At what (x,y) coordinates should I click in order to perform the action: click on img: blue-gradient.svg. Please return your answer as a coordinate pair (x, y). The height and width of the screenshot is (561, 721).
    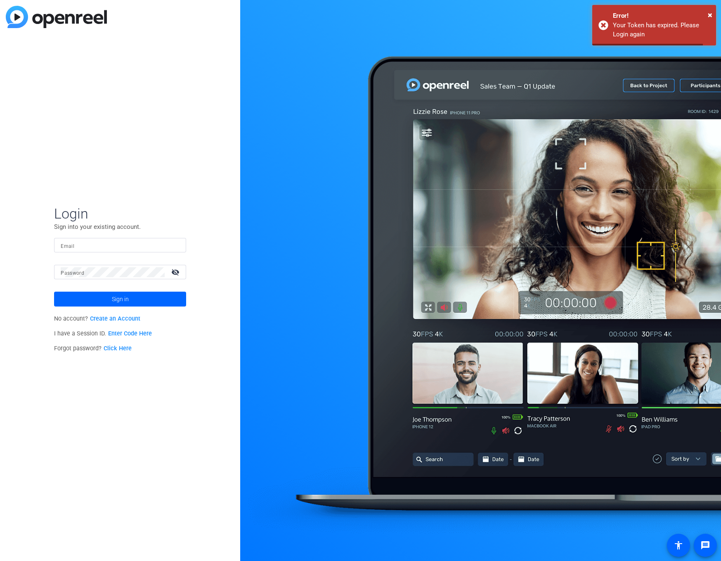
    Looking at the image, I should click on (56, 17).